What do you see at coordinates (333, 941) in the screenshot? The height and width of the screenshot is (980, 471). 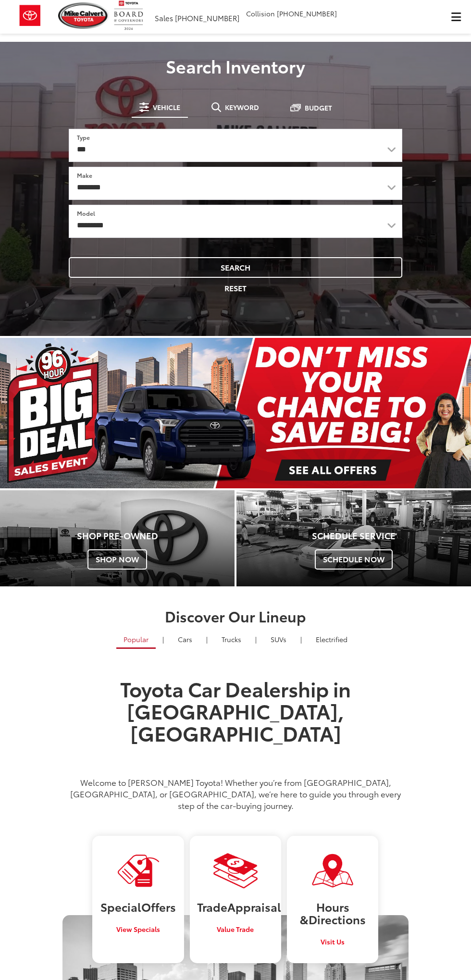 I see `span: Visit Us` at bounding box center [333, 941].